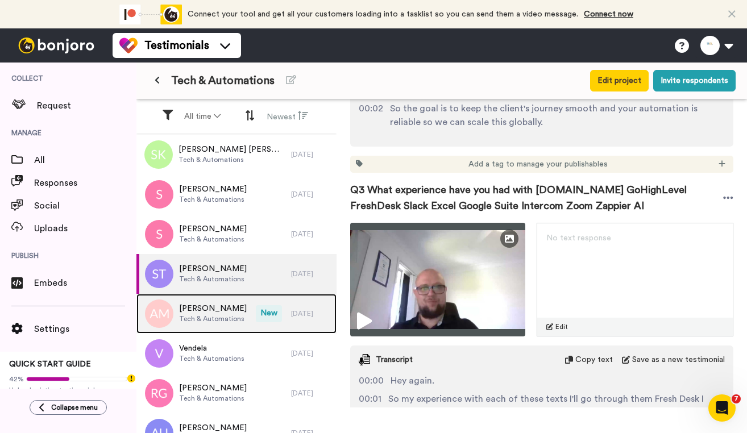 Image resolution: width=747 pixels, height=433 pixels. I want to click on span: Embeds, so click(85, 283).